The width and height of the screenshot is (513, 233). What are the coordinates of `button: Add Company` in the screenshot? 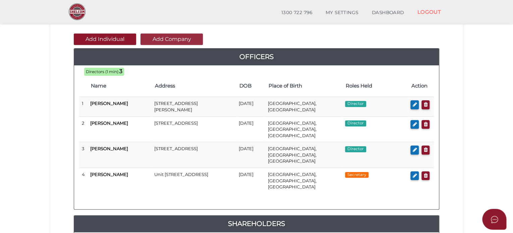 It's located at (172, 39).